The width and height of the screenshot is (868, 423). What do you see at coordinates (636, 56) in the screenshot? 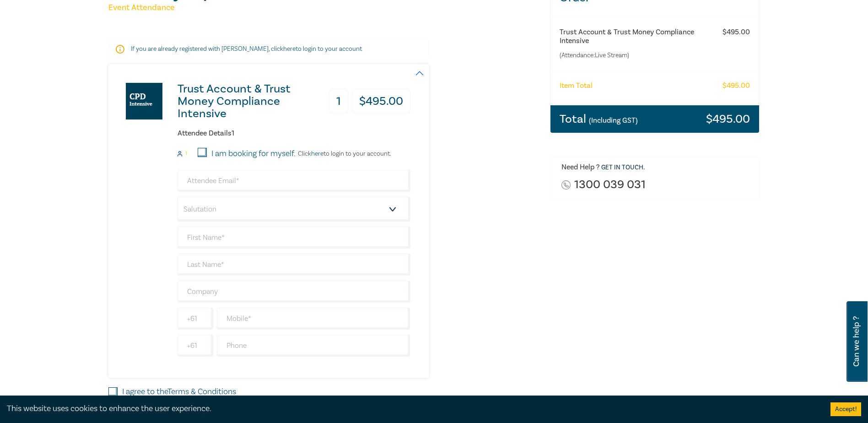
I see `small: (Attendance: Live Stream )` at bounding box center [636, 56].